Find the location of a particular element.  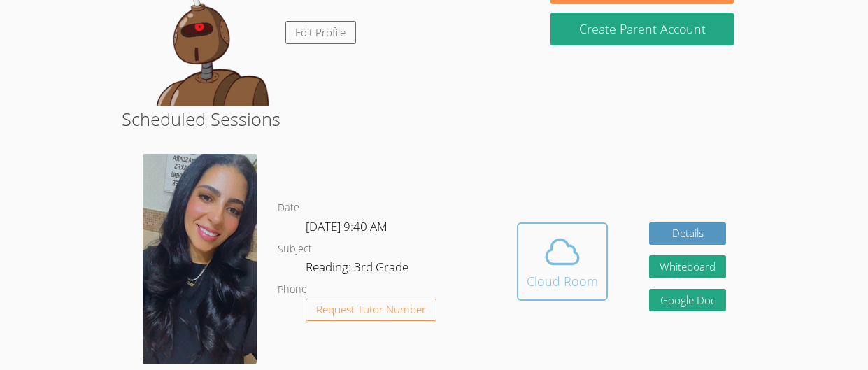

img: 896FF1E7-46A9-4ACB-91BC-BA5B86F6CA57.jpeg is located at coordinates (200, 259).